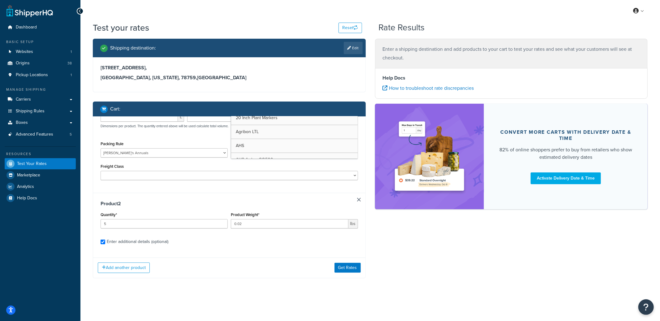 The height and width of the screenshot is (321, 660). I want to click on a: Websites1, so click(40, 52).